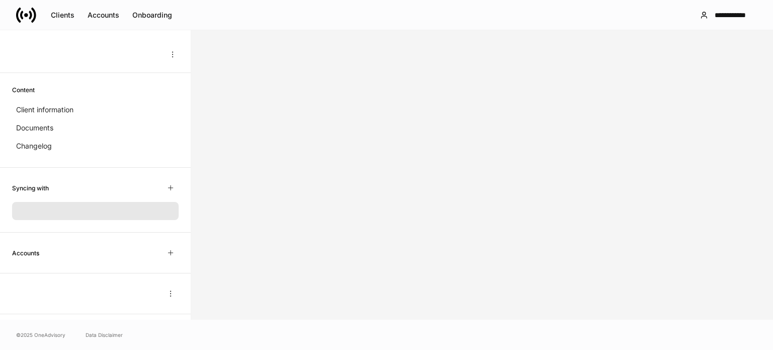 Image resolution: width=773 pixels, height=350 pixels. Describe the element at coordinates (41, 335) in the screenshot. I see `span: © 2025 OneAdvisory` at that location.